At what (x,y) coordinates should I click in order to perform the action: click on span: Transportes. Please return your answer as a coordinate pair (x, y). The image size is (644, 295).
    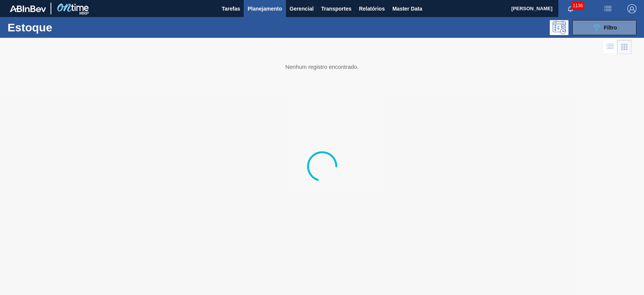
    Looking at the image, I should click on (336, 9).